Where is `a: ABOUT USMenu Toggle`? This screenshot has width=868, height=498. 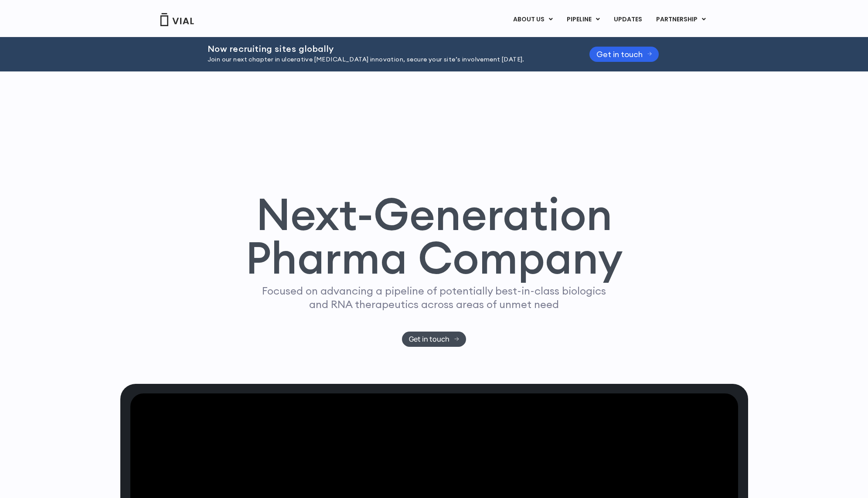 a: ABOUT USMenu Toggle is located at coordinates (532, 20).